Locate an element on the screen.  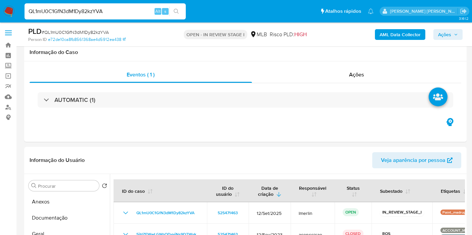
input: Procurar is located at coordinates (67, 186).